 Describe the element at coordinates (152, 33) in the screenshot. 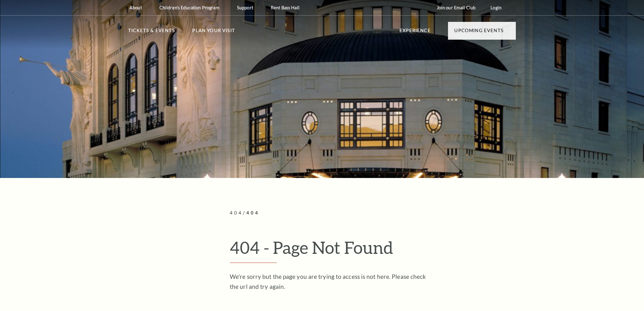

I see `p: Tickets & Events` at that location.